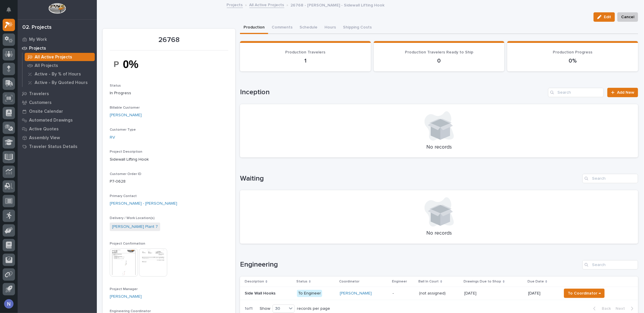 The height and width of the screenshot is (313, 644). I want to click on p: Traveler Status Details, so click(53, 147).